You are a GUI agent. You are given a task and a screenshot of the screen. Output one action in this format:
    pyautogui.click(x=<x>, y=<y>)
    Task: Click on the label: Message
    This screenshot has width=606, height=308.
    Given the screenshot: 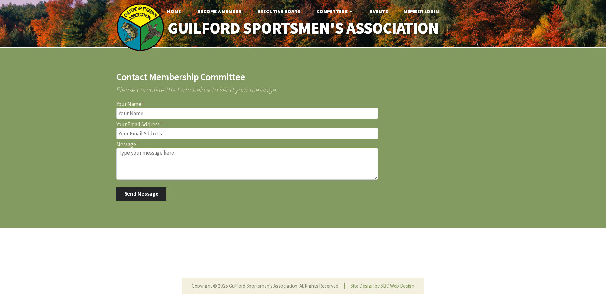 What is the action you would take?
    pyautogui.click(x=303, y=144)
    